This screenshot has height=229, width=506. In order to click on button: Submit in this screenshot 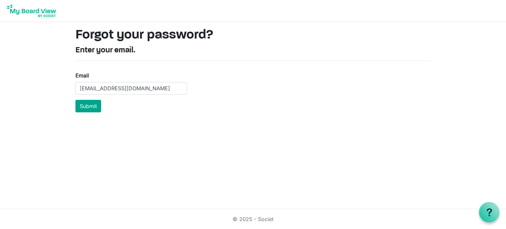, I will do `click(88, 106)`.